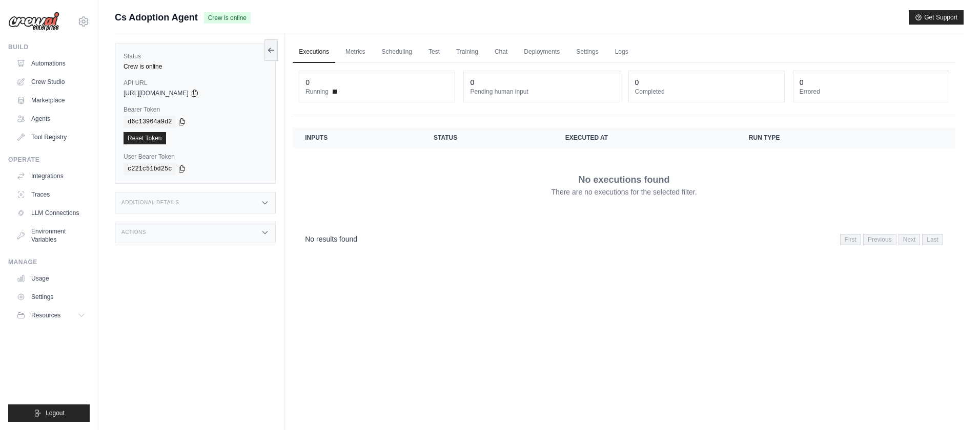  What do you see at coordinates (355, 52) in the screenshot?
I see `a: Metrics` at bounding box center [355, 52].